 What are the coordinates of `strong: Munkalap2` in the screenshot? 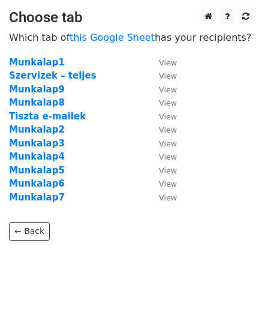 It's located at (37, 130).